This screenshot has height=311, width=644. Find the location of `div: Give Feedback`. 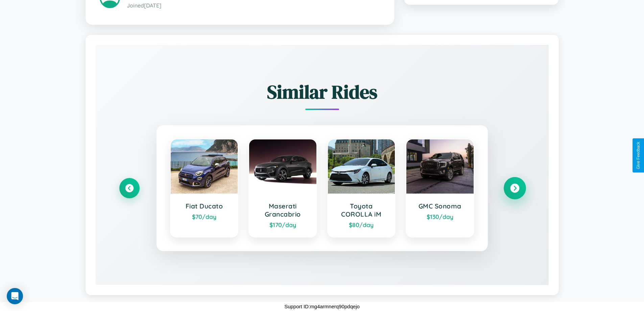

div: Give Feedback is located at coordinates (638, 155).